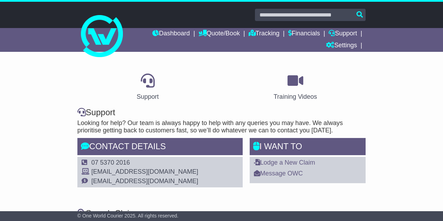 Image resolution: width=443 pixels, height=221 pixels. Describe the element at coordinates (295, 88) in the screenshot. I see `a: Training Videos` at that location.